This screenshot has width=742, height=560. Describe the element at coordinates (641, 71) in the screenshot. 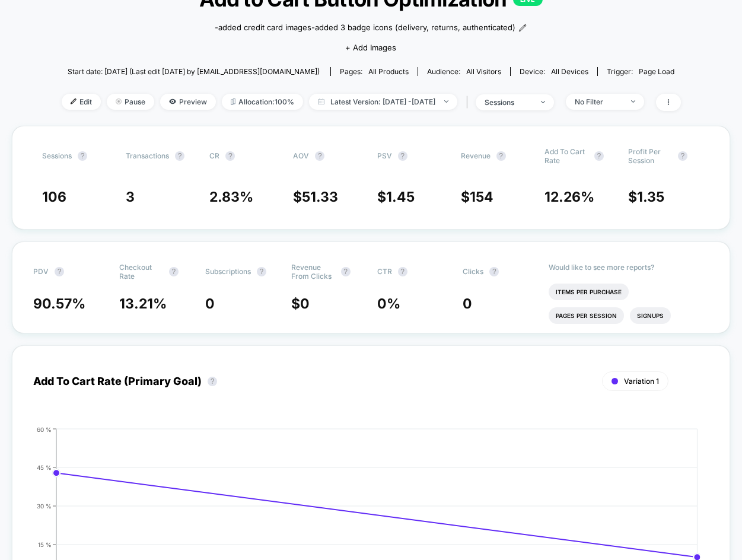

I see `div: Trigger:` at that location.